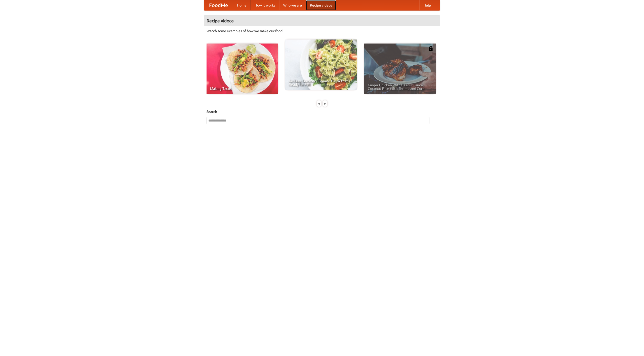 This screenshot has height=356, width=644. Describe the element at coordinates (242, 89) in the screenshot. I see `span: Making Tacos` at that location.